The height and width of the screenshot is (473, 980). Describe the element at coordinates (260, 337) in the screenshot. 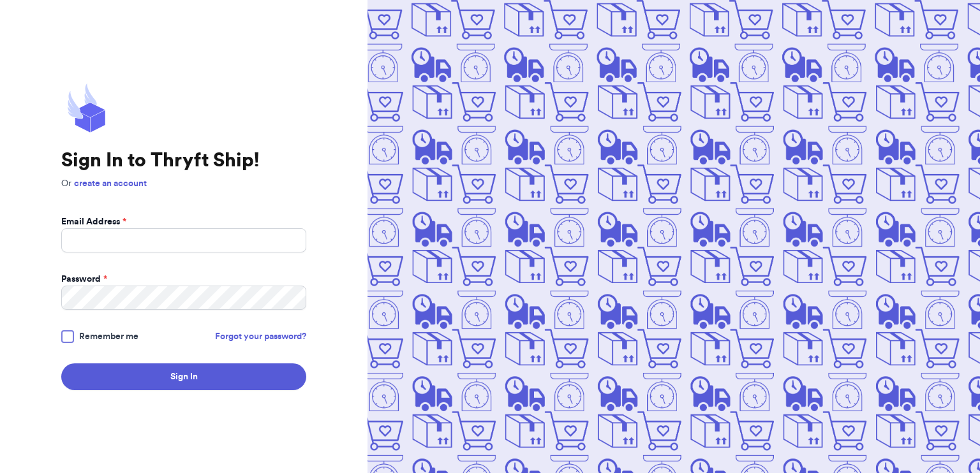

I see `a: Forgot your password?` at that location.